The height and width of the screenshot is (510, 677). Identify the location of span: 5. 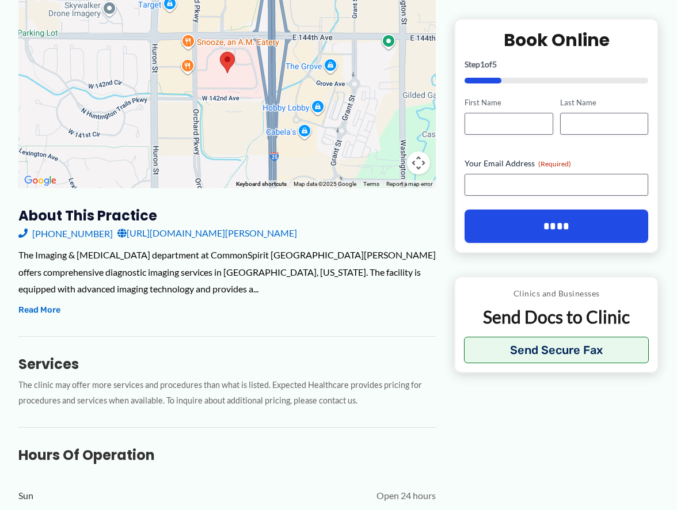
(495, 64).